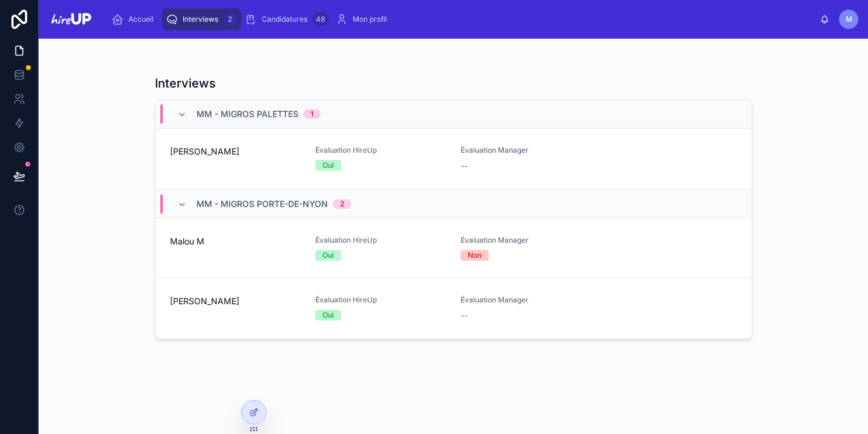 The image size is (868, 434). I want to click on a: Interviews2, so click(202, 20).